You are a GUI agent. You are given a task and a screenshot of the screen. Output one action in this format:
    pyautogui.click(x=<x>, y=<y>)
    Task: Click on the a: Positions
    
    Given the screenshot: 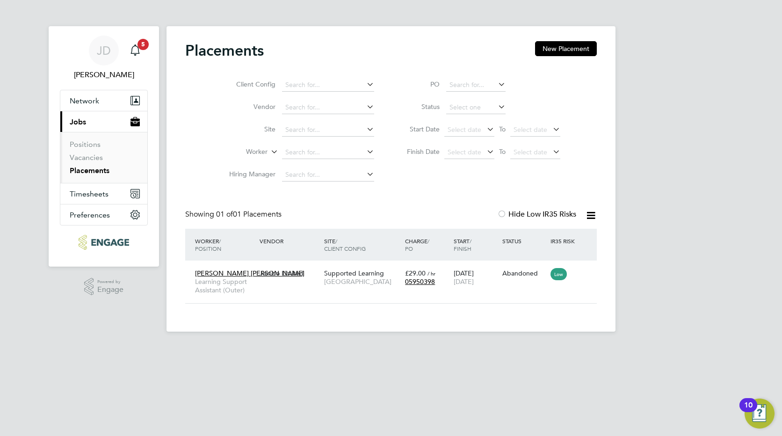 What is the action you would take?
    pyautogui.click(x=85, y=144)
    